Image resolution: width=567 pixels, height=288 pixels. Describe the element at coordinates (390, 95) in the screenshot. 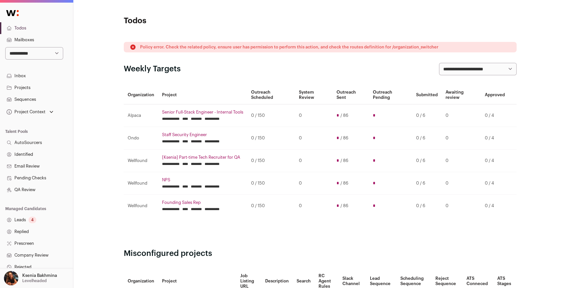

I see `th: Outreach Pending` at that location.